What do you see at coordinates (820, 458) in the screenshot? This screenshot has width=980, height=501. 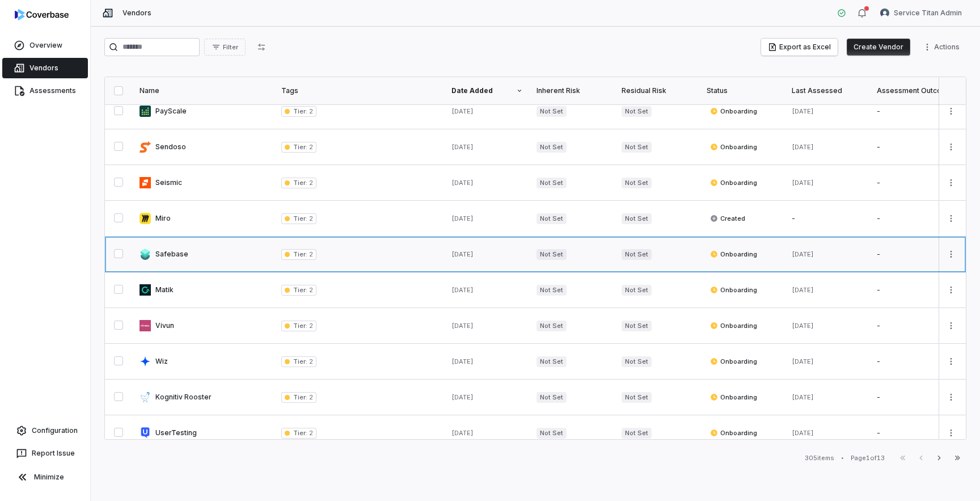 I see `div: 305 items` at bounding box center [820, 458].